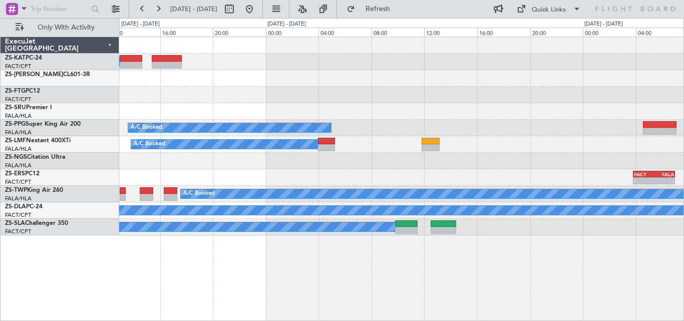  Describe the element at coordinates (24, 58) in the screenshot. I see `a: ZS-KATPC-24` at that location.